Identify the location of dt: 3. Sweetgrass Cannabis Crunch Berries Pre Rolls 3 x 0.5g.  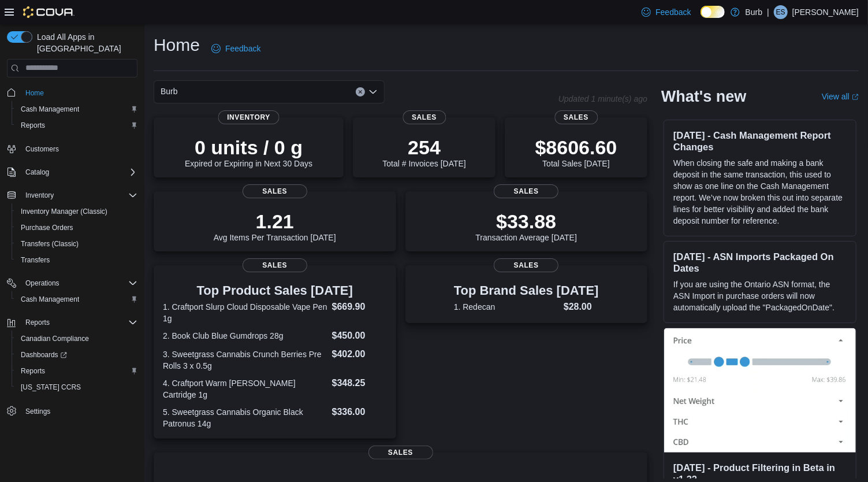
(245, 360).